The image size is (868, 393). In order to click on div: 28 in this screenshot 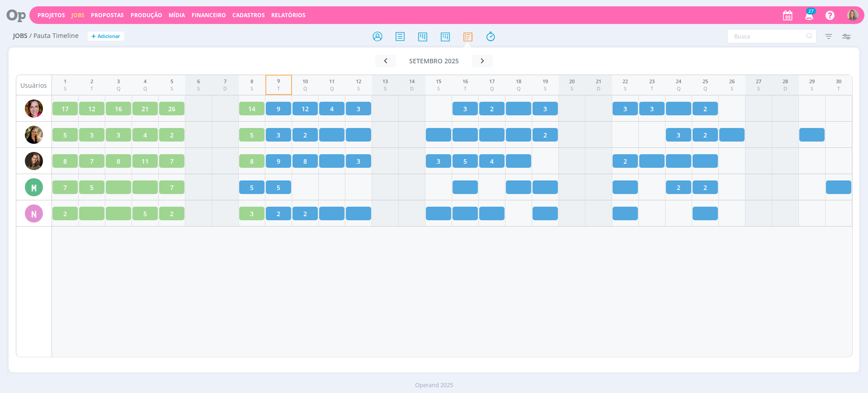, I will do `click(785, 81)`.